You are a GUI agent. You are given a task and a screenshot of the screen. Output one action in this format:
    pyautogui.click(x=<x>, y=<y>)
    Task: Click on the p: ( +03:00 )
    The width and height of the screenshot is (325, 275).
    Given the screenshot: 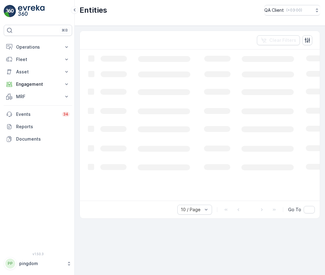 What is the action you would take?
    pyautogui.click(x=294, y=10)
    